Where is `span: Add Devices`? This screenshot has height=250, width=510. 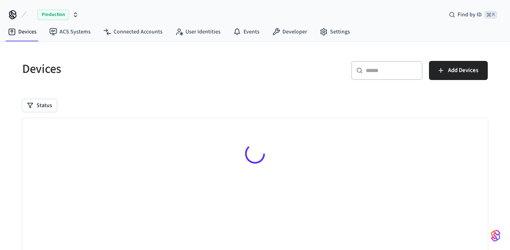 span: Add Devices is located at coordinates (464, 70).